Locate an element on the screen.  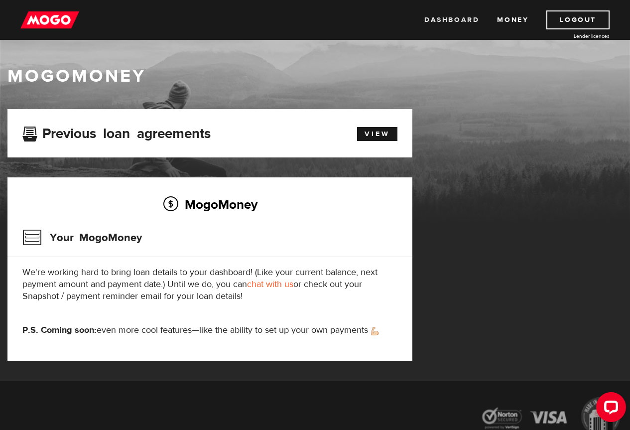
h1: MogoMoney is located at coordinates (315, 76).